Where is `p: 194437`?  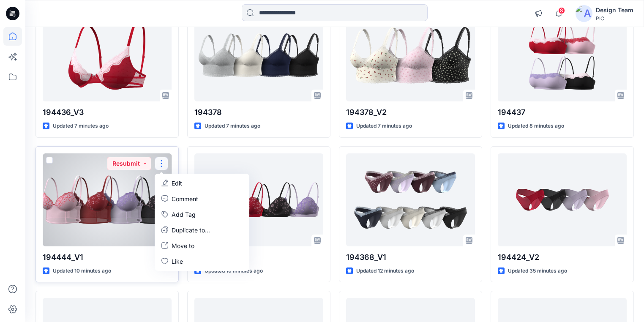
p: 194437 is located at coordinates (562, 113).